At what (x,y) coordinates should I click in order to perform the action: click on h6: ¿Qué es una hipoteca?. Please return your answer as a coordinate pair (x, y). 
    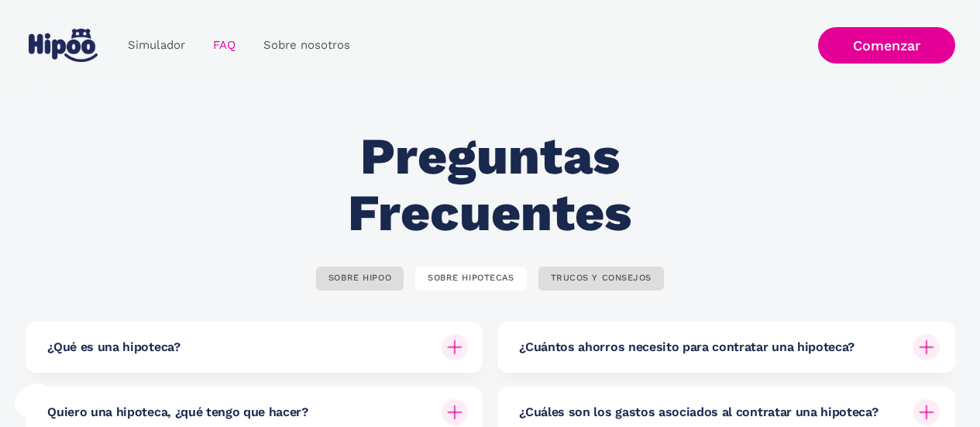
    Looking at the image, I should click on (113, 347).